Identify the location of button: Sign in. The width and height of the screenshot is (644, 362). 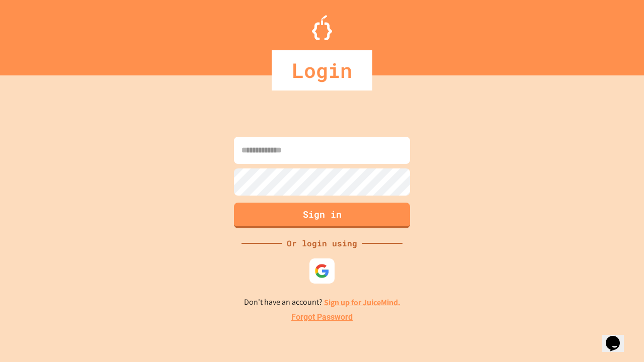
(322, 215).